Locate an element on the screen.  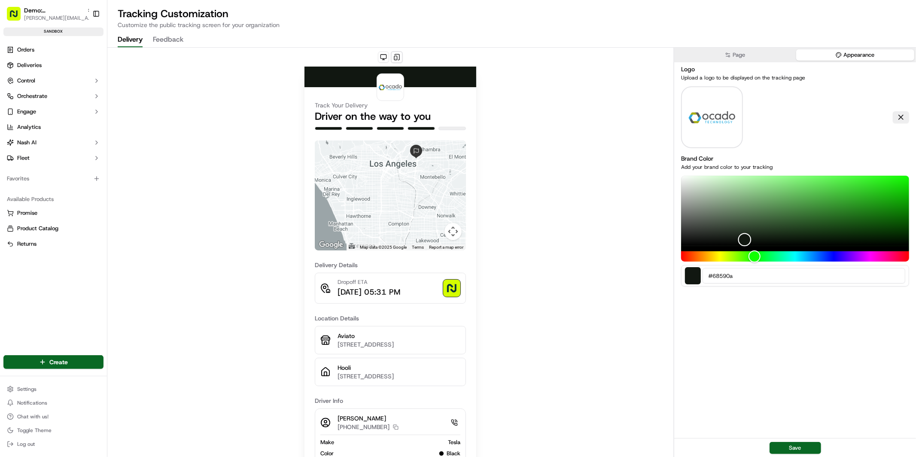
h3: Driver Info is located at coordinates (390, 401).